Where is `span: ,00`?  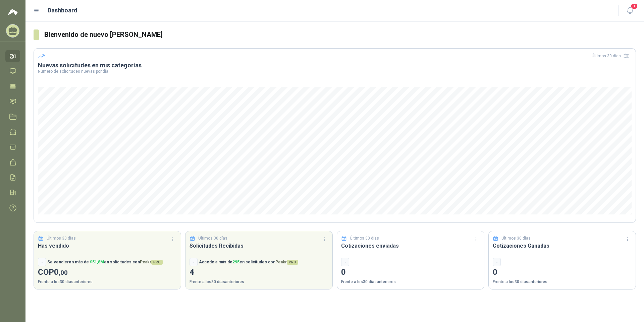
span: ,00 is located at coordinates (63, 272).